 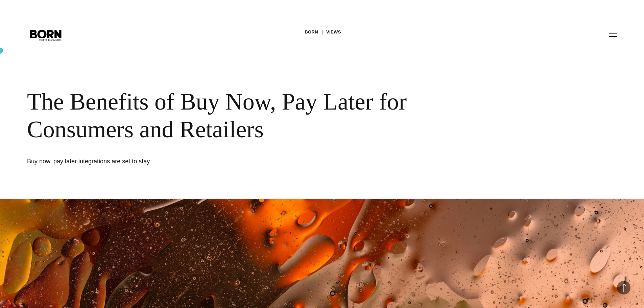 What do you see at coordinates (613, 35) in the screenshot?
I see `button: Open` at bounding box center [613, 35].